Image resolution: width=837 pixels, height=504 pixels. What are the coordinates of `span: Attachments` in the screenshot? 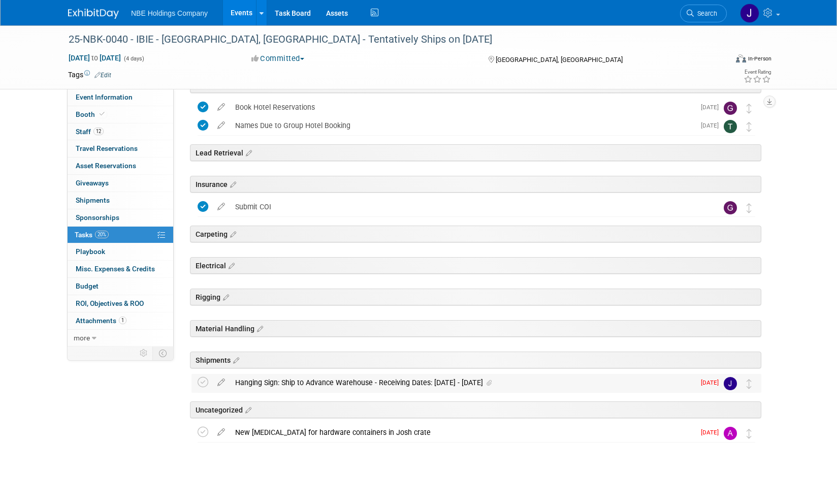 It's located at (101, 320).